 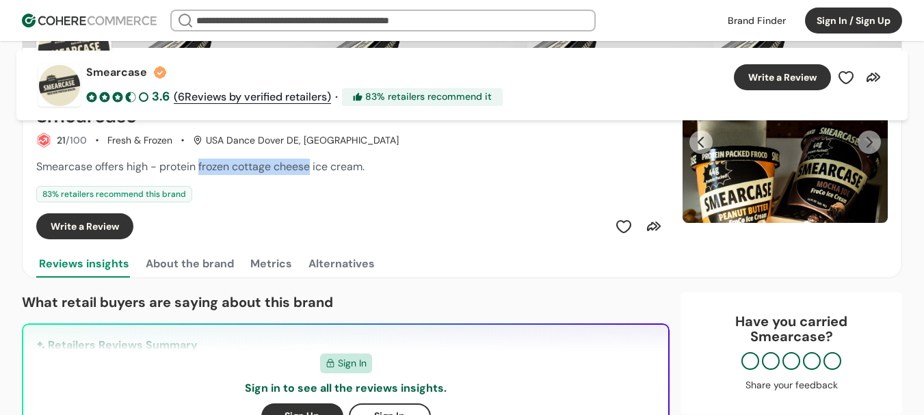 What do you see at coordinates (785, 142) in the screenshot?
I see `div: Carousel` at bounding box center [785, 142].